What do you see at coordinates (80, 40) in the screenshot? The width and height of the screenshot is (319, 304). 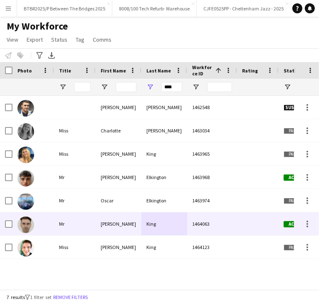 I see `a: Tag` at bounding box center [80, 40].